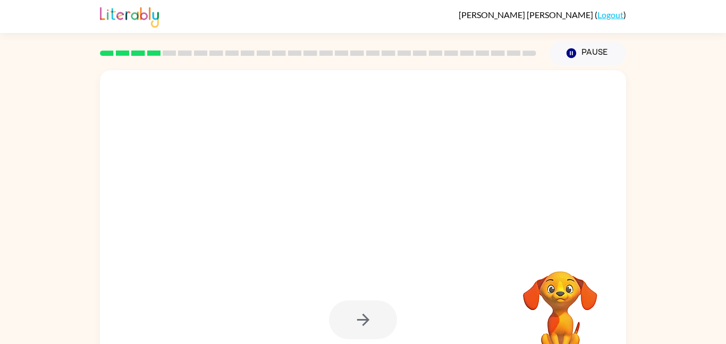 The height and width of the screenshot is (344, 726). I want to click on button: Pause, so click(587, 53).